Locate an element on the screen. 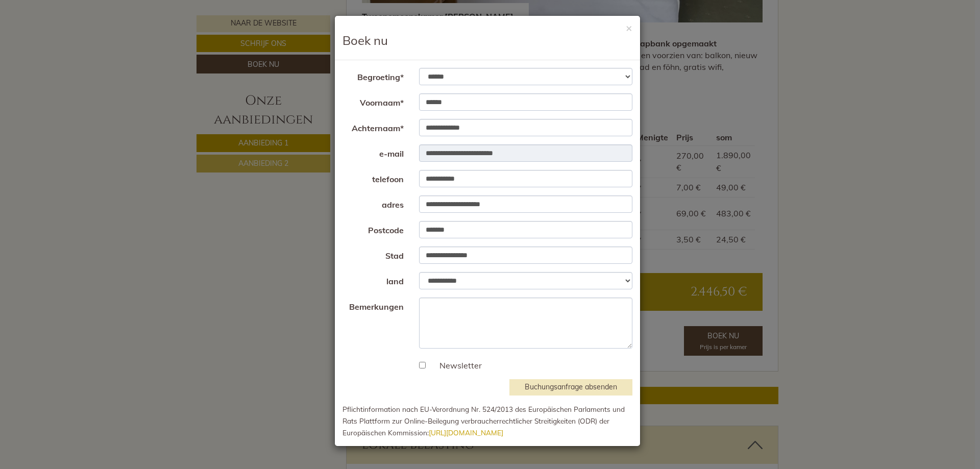  font: Postcode is located at coordinates (386, 230).